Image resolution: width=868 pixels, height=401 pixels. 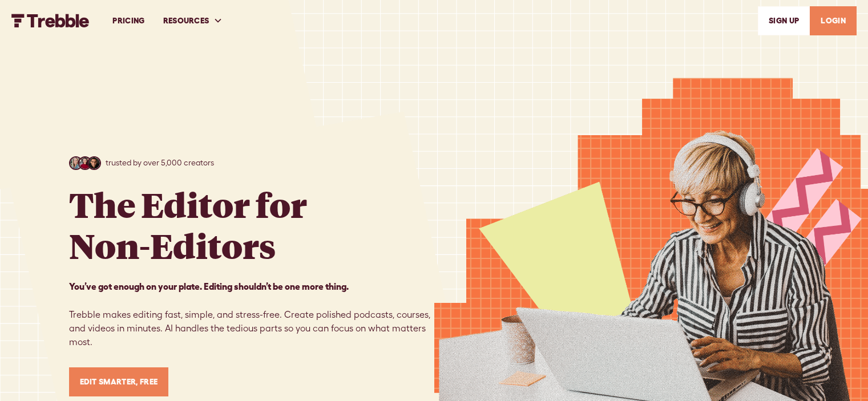 I want to click on a: LOGIN, so click(x=833, y=21).